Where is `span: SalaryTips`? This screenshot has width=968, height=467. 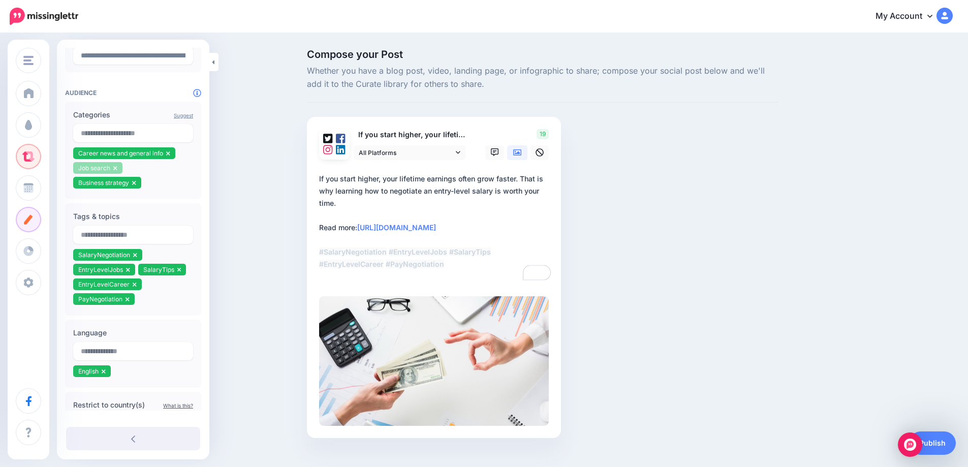 span: SalaryTips is located at coordinates (159, 269).